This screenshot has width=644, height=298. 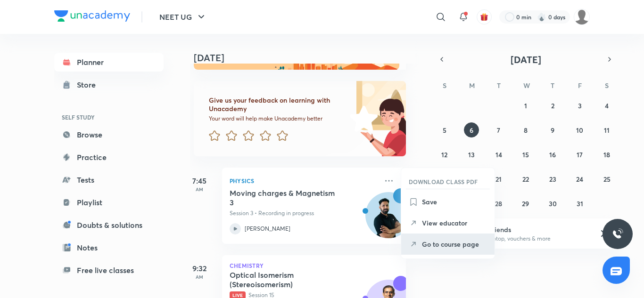 I want to click on abbr: October 17, 2025, so click(x=579, y=154).